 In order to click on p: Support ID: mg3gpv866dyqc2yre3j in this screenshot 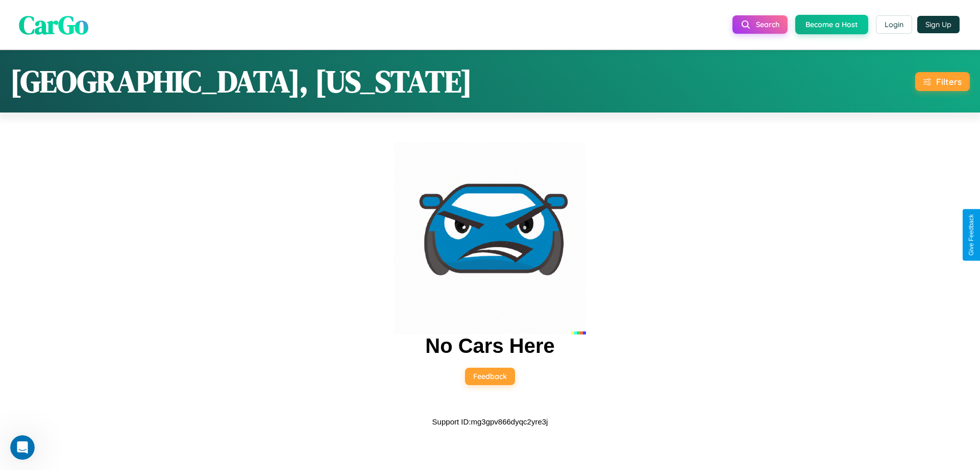, I will do `click(490, 421)`.